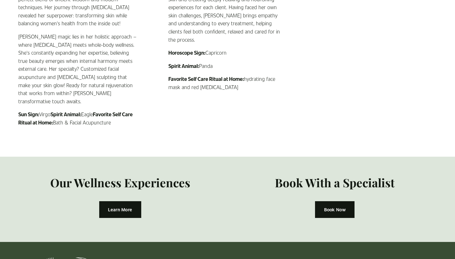 The height and width of the screenshot is (259, 455). What do you see at coordinates (227, 66) in the screenshot?
I see `p: Panda` at bounding box center [227, 66].